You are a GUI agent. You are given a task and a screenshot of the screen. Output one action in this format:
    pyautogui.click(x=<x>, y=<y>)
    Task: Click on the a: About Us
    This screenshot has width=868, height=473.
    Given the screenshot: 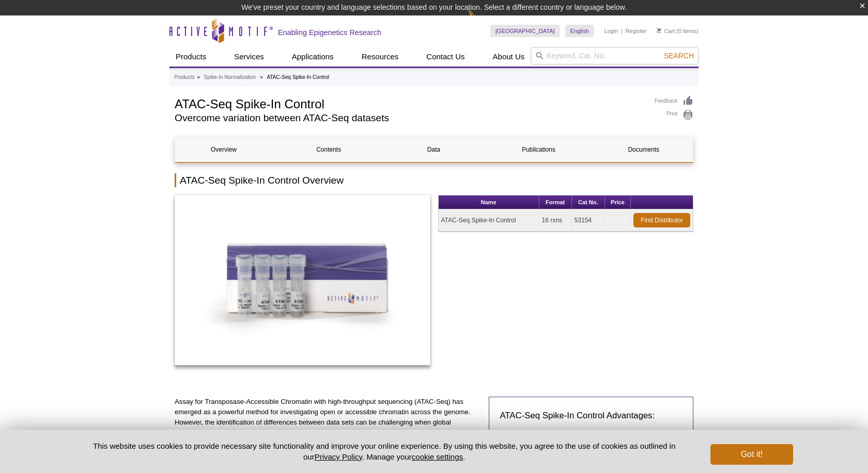 What is the action you would take?
    pyautogui.click(x=509, y=57)
    